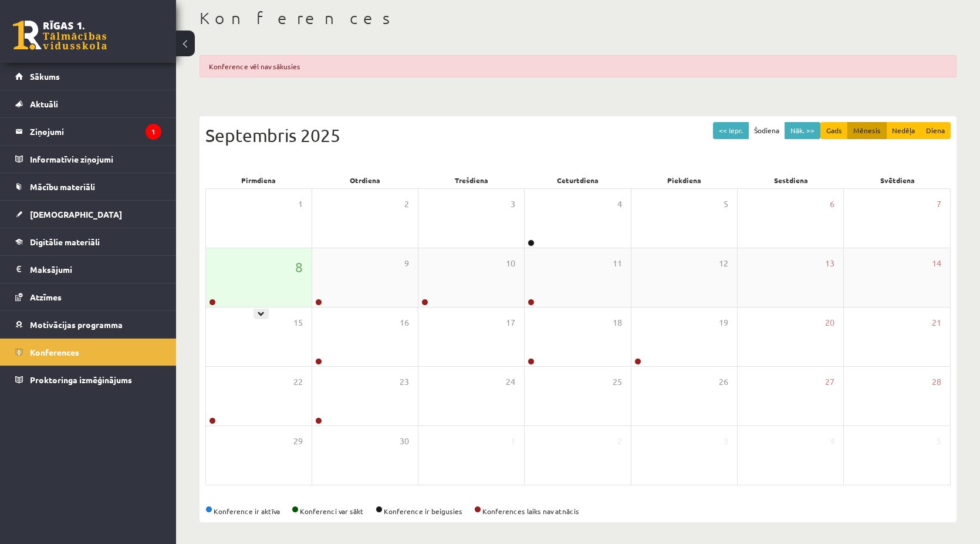 The image size is (980, 544). Describe the element at coordinates (88, 242) in the screenshot. I see `a: Digitālie materiāli` at that location.